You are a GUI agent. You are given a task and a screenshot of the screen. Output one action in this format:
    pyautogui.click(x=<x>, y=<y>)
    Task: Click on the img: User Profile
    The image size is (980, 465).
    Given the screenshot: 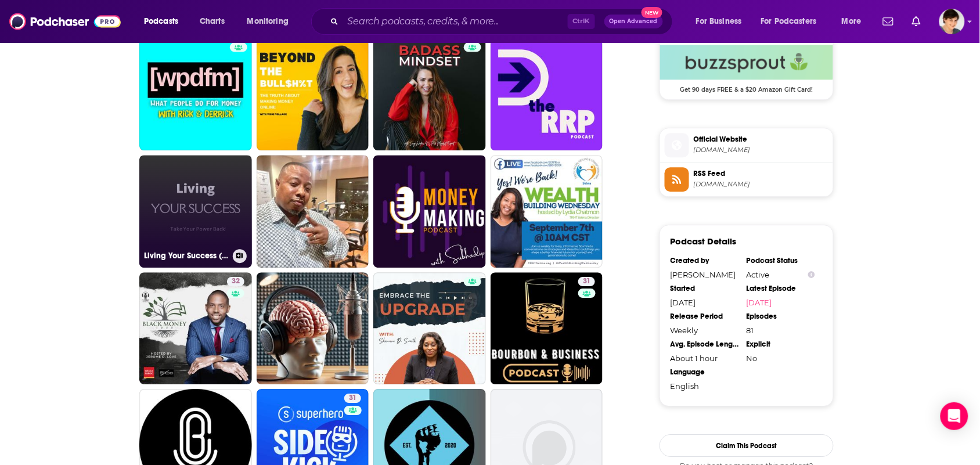 What is the action you would take?
    pyautogui.click(x=952, y=22)
    